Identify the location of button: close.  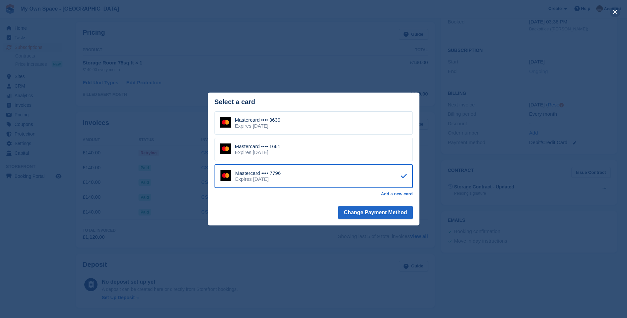
(615, 12).